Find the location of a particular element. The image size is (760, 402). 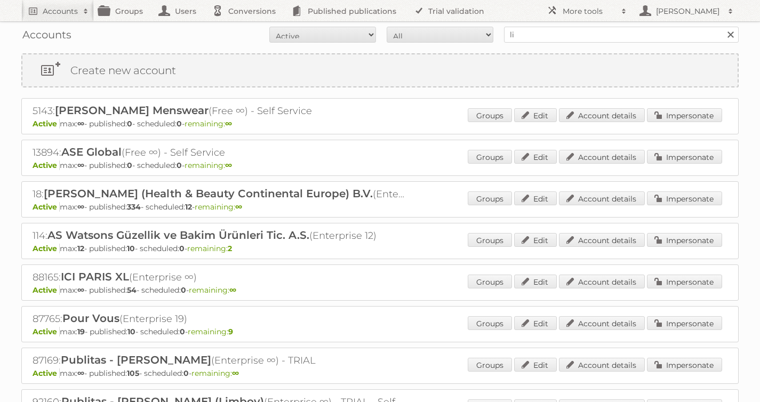

h2: 87765: (Enterprise 19) is located at coordinates (219, 319).